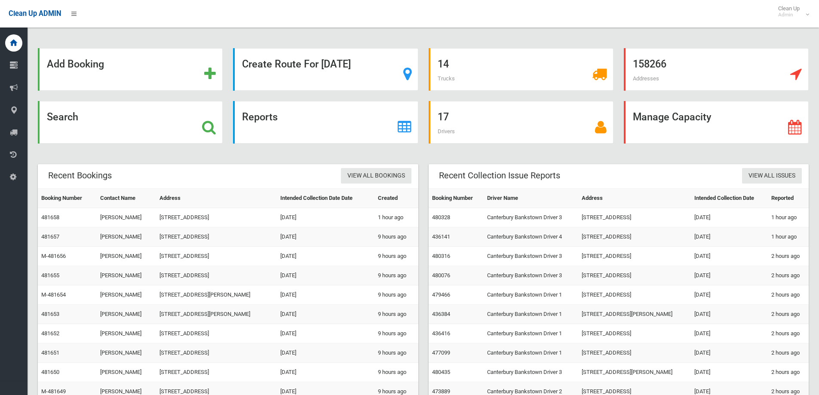 The image size is (819, 395). I want to click on a: M-481656, so click(53, 256).